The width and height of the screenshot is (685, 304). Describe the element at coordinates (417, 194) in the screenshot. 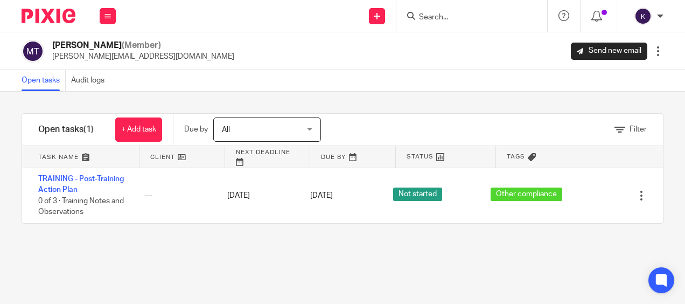

I see `span: Not started` at that location.